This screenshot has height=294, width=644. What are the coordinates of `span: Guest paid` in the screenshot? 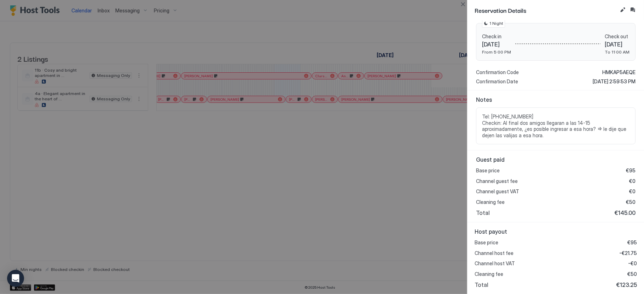 It's located at (556, 160).